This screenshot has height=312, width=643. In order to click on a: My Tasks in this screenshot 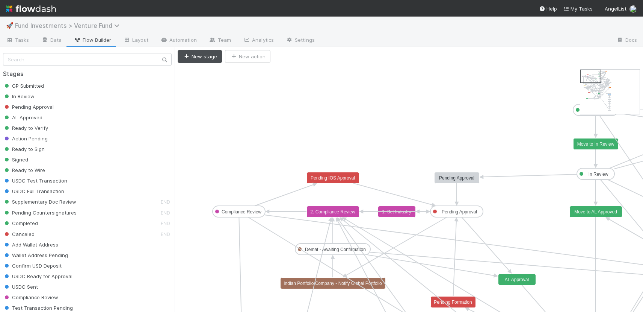, I will do `click(578, 9)`.